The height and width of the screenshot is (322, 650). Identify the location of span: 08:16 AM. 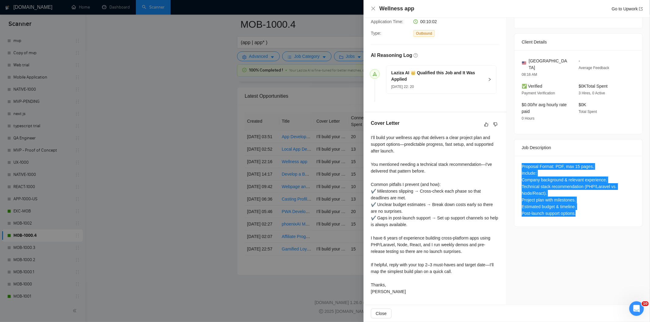
(529, 75).